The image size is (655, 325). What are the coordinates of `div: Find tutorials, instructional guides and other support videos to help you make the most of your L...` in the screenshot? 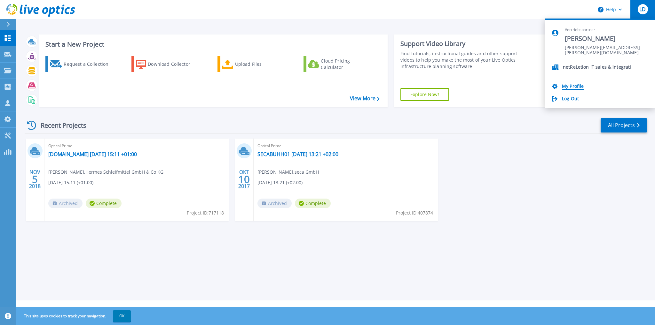 It's located at (465, 60).